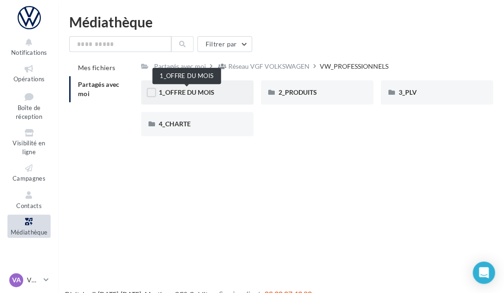 The height and width of the screenshot is (293, 504). Describe the element at coordinates (29, 142) in the screenshot. I see `a: Visibilité en ligne` at that location.